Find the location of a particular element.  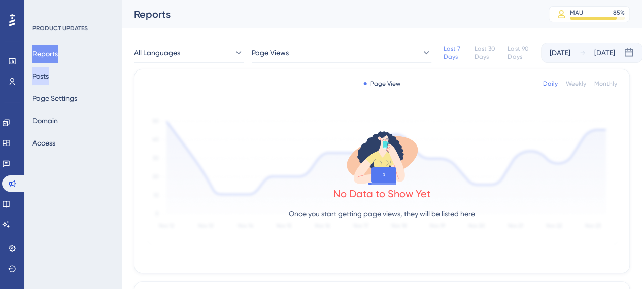

div: 85 % is located at coordinates (619, 13).